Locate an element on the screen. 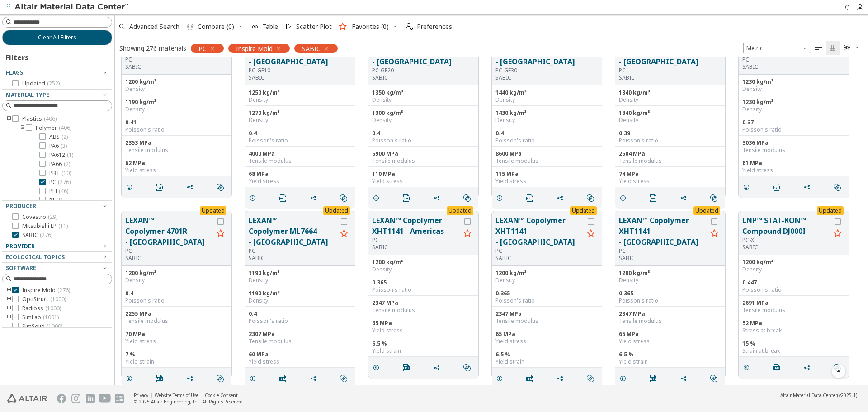 Image resolution: width=868 pixels, height=412 pixels. div: 1440 kg/m³ is located at coordinates (546, 93).